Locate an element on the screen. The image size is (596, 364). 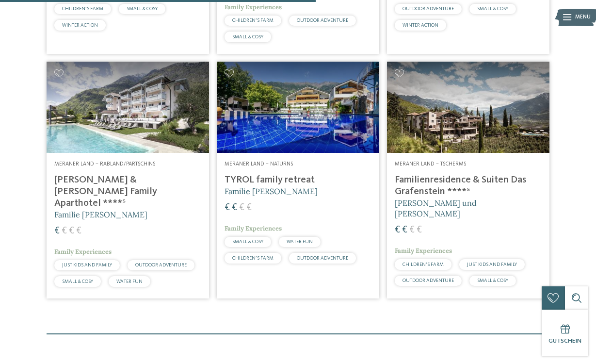
h4: TYROL family retreat is located at coordinates (298, 180).